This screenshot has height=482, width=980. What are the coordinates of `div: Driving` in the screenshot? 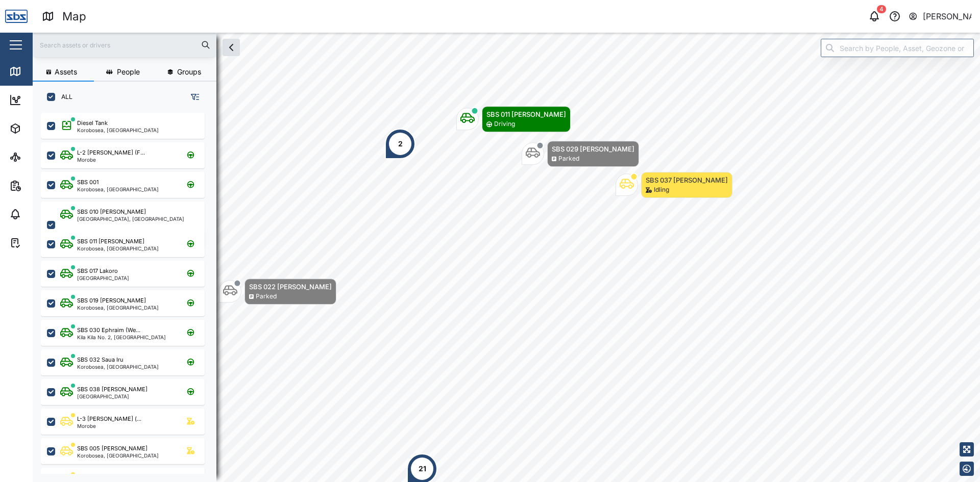 It's located at (504, 124).